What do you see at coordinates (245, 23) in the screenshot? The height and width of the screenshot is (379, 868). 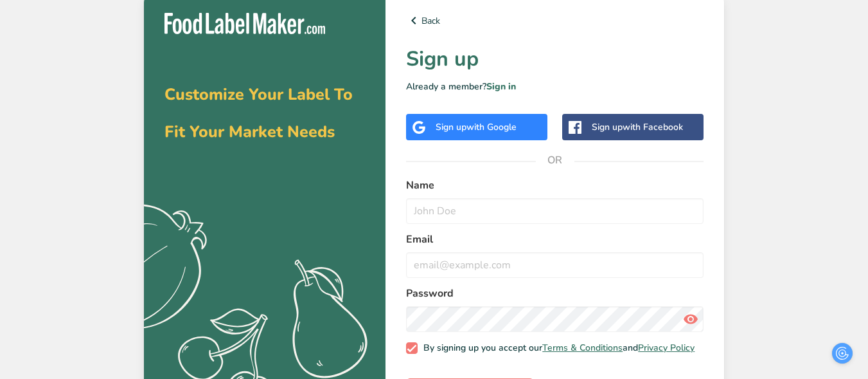 I see `img: Food Label Maker` at bounding box center [245, 23].